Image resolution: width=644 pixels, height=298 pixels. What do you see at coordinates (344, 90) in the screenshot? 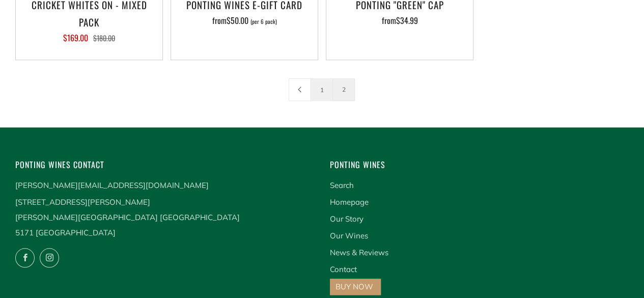
I see `span: 2` at bounding box center [344, 90].